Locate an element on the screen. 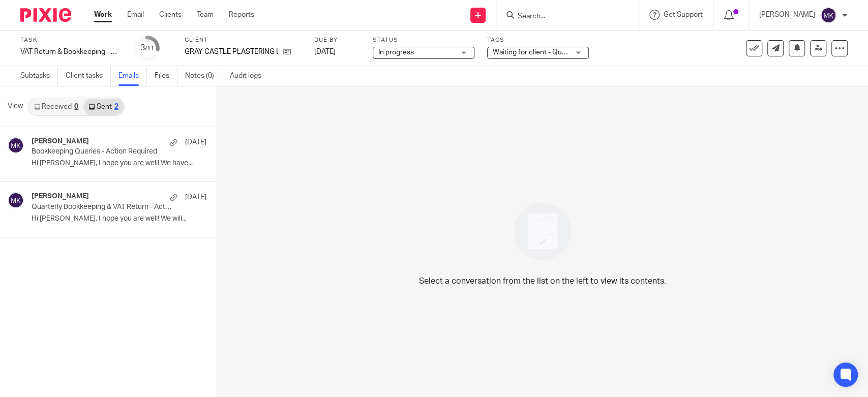 The width and height of the screenshot is (868, 397). label: Due by is located at coordinates (337, 40).